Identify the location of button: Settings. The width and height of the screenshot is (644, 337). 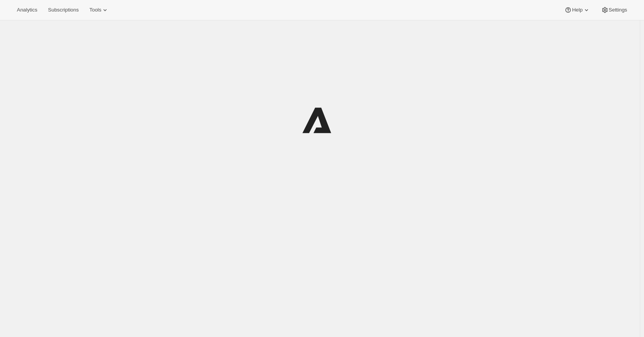
(614, 10).